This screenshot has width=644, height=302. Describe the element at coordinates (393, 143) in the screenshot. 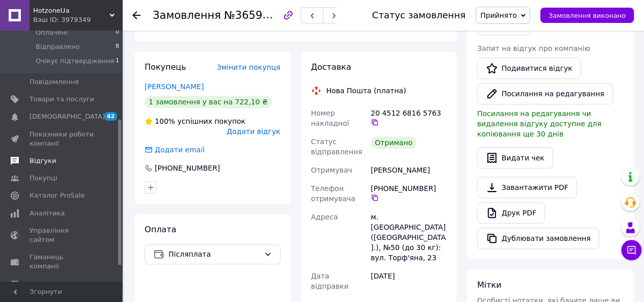

I see `div: Отримано` at that location.